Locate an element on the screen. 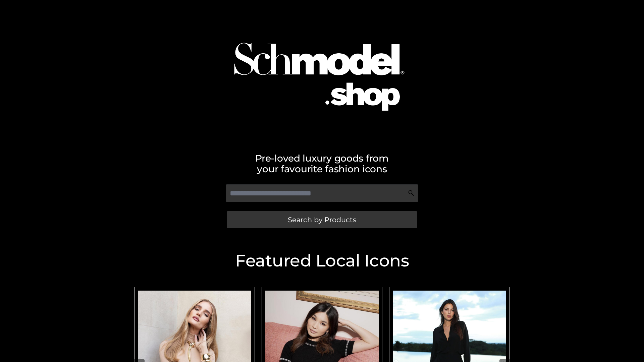 This screenshot has height=362, width=644. img: Search Icon is located at coordinates (411, 193).